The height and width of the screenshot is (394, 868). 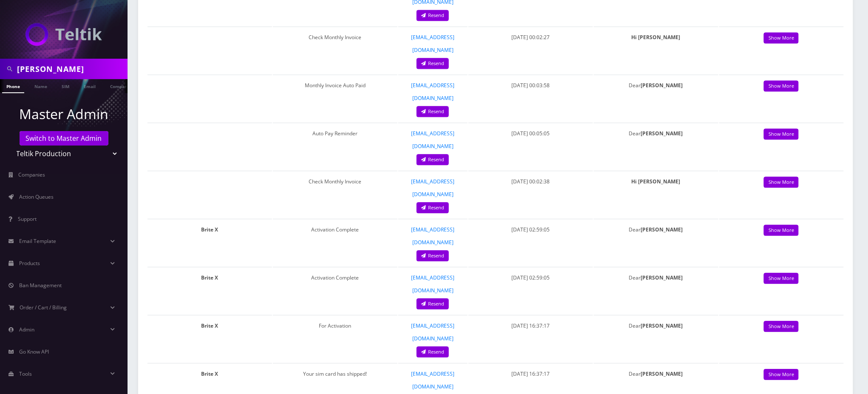 What do you see at coordinates (27, 218) in the screenshot?
I see `span: Support` at bounding box center [27, 218].